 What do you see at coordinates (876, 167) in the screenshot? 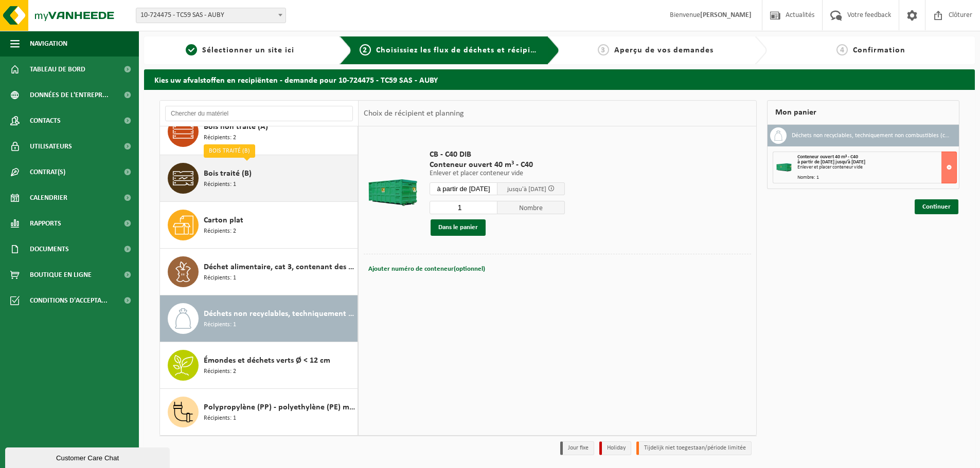
I see `div: Enlever et placer conteneur vide` at bounding box center [876, 167].